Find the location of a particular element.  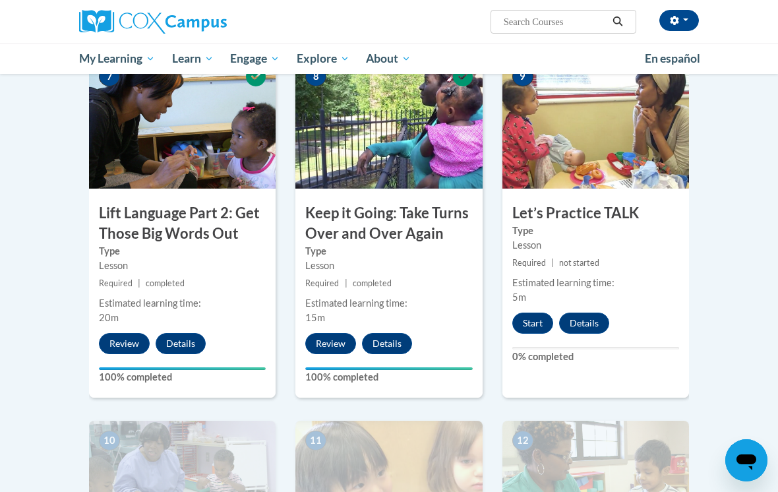

span: 5m is located at coordinates (519, 297).